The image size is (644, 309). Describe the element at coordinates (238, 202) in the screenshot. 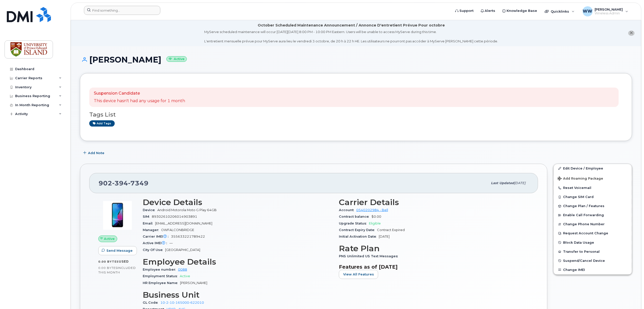

I see `h3: Device Details` at that location.